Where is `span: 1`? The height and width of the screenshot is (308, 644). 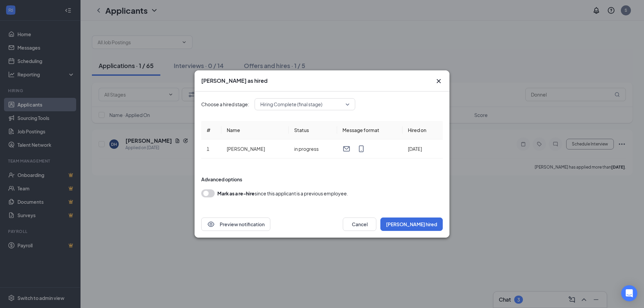
span: 1 is located at coordinates (208, 149).